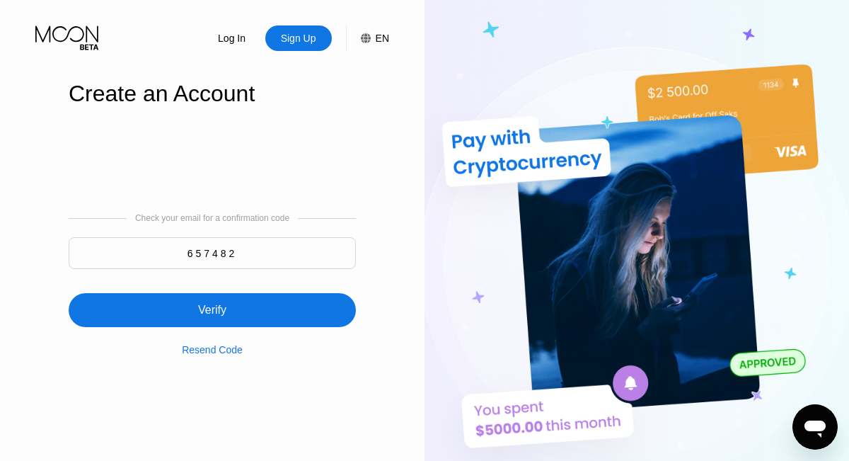 The width and height of the screenshot is (849, 461). Describe the element at coordinates (212, 218) in the screenshot. I see `div: Check your email for a confirmation code` at that location.